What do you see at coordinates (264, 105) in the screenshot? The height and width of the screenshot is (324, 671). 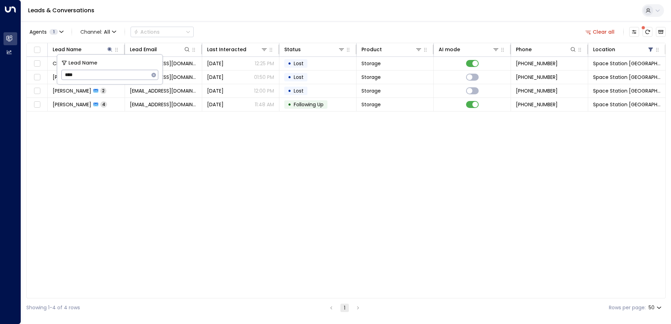 I see `p: 11:48 AM` at bounding box center [264, 105].